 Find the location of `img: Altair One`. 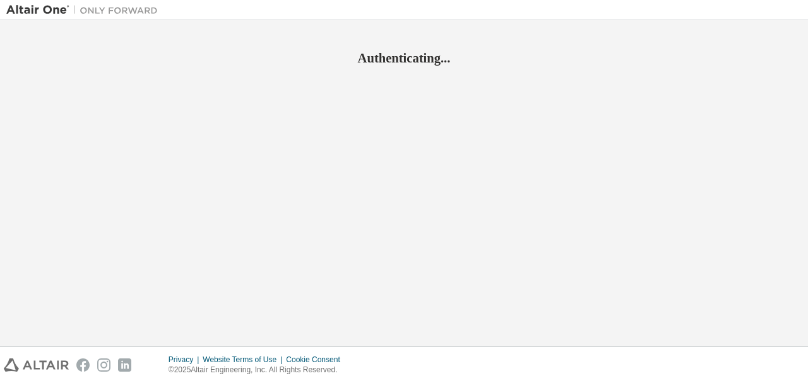

img: Altair One is located at coordinates (85, 10).